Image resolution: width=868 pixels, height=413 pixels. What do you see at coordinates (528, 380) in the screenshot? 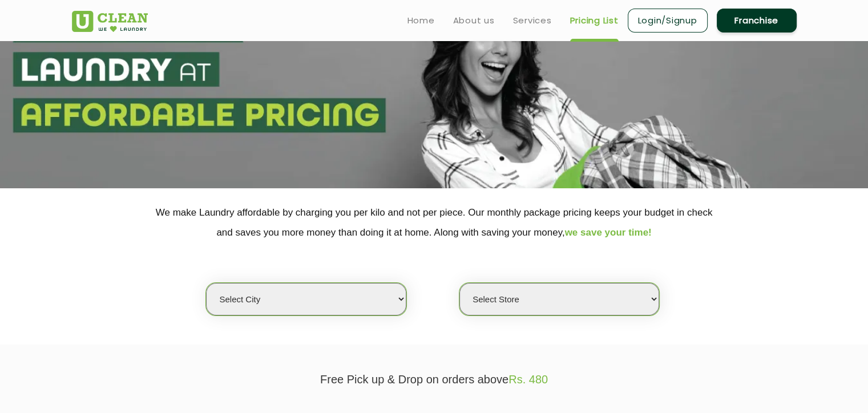
I see `span: Rs. 480` at bounding box center [528, 380].